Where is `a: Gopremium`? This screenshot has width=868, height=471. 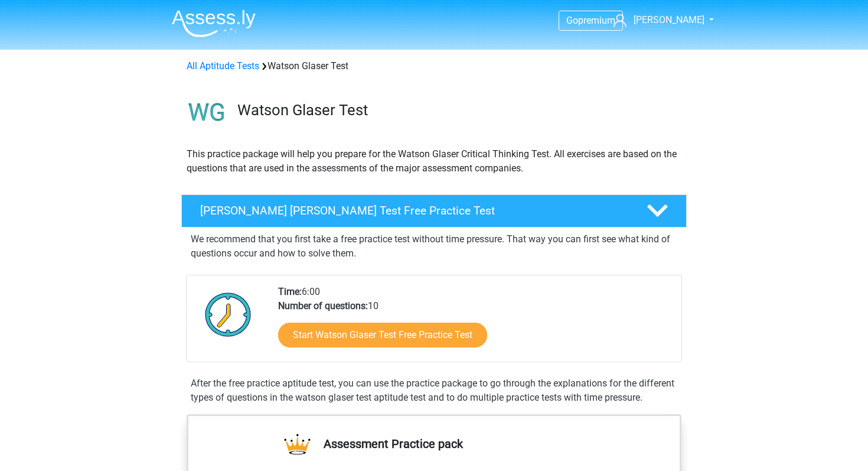
a: Gopremium is located at coordinates (590, 20).